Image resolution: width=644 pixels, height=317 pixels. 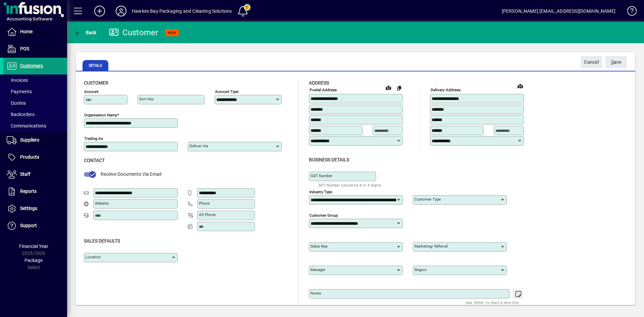 I want to click on span: Support, so click(x=28, y=225).